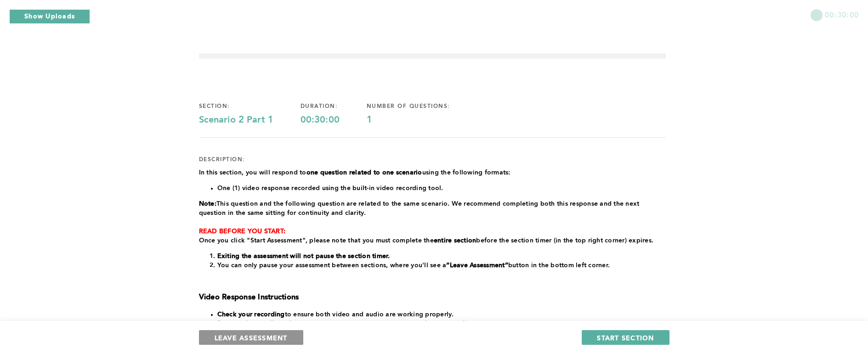 The height and width of the screenshot is (354, 868). Describe the element at coordinates (442, 266) in the screenshot. I see `li: You can only pause your assessment between sections, where you'll see a button in the bottom left...` at that location.